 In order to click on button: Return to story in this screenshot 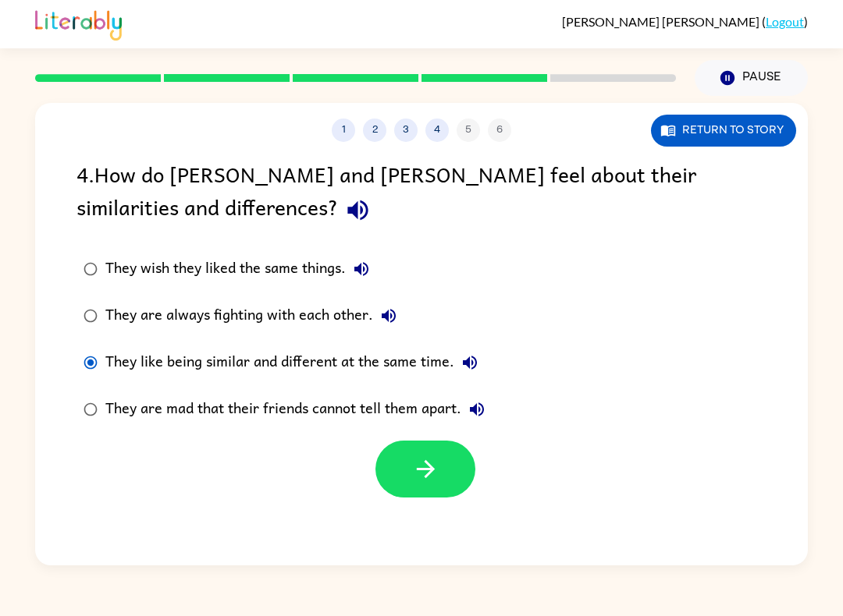, I will do `click(723, 130)`.